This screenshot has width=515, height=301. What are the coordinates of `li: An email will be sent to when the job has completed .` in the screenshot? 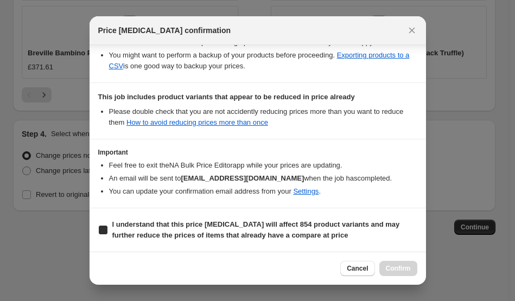 It's located at (263, 178).